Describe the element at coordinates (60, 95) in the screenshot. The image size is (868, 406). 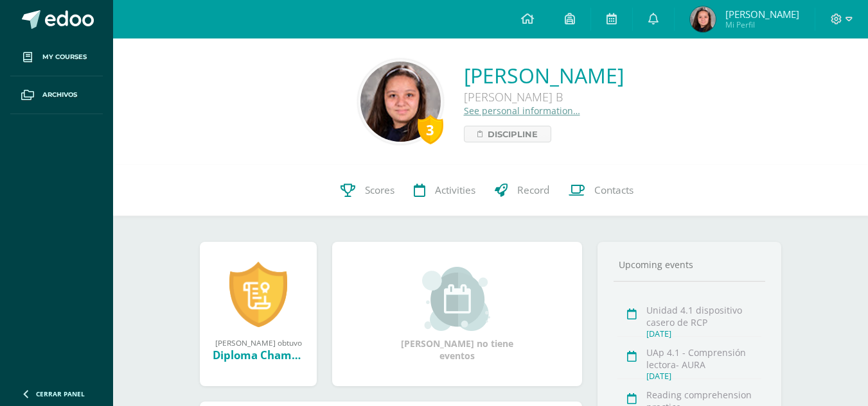
I see `span: Archivos` at that location.